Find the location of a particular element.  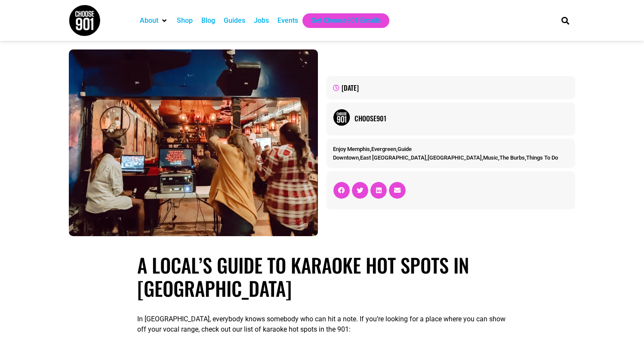

nav: Main nav is located at coordinates (341, 21).